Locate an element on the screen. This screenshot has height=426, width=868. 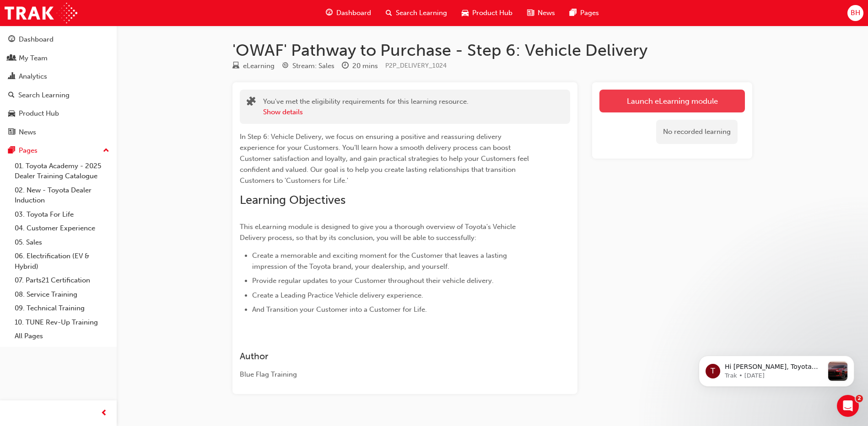
a: 04. Customer Experience is located at coordinates (62, 228).